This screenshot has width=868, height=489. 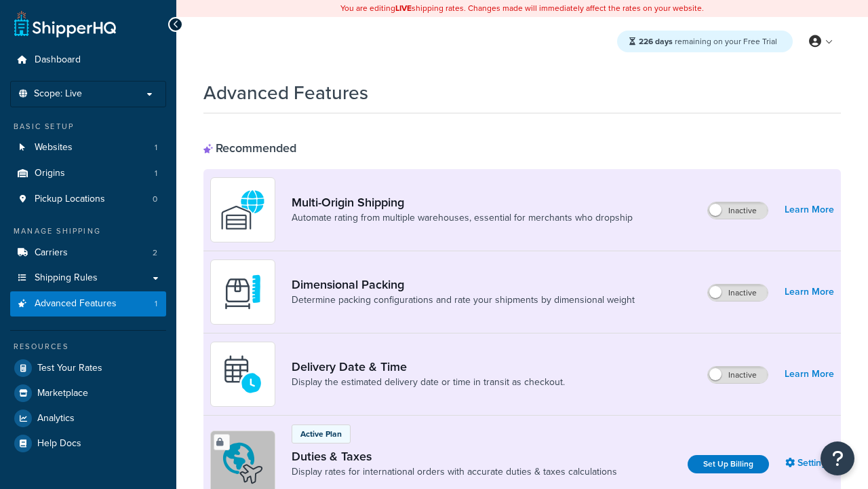 What do you see at coordinates (285, 93) in the screenshot?
I see `h1: Advanced Features` at bounding box center [285, 93].